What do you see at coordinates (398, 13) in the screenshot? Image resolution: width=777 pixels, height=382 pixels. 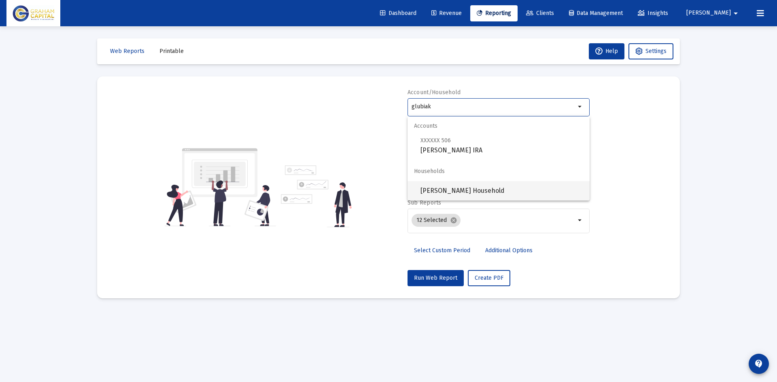 I see `span: Dashboard` at bounding box center [398, 13].